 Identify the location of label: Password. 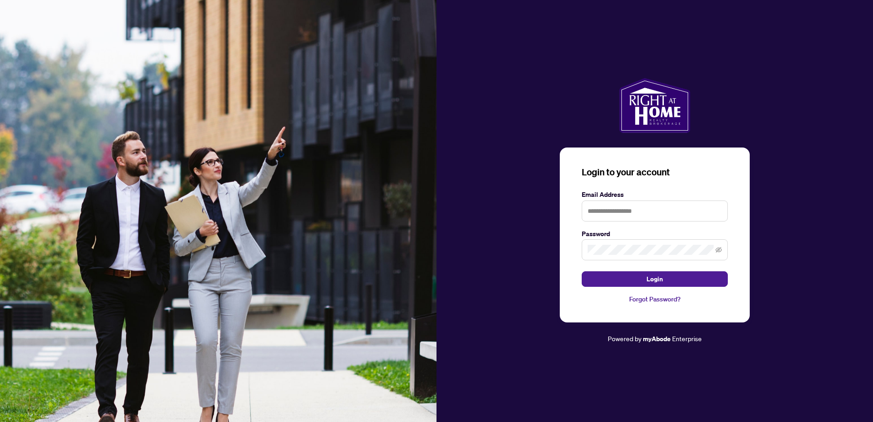
(655, 234).